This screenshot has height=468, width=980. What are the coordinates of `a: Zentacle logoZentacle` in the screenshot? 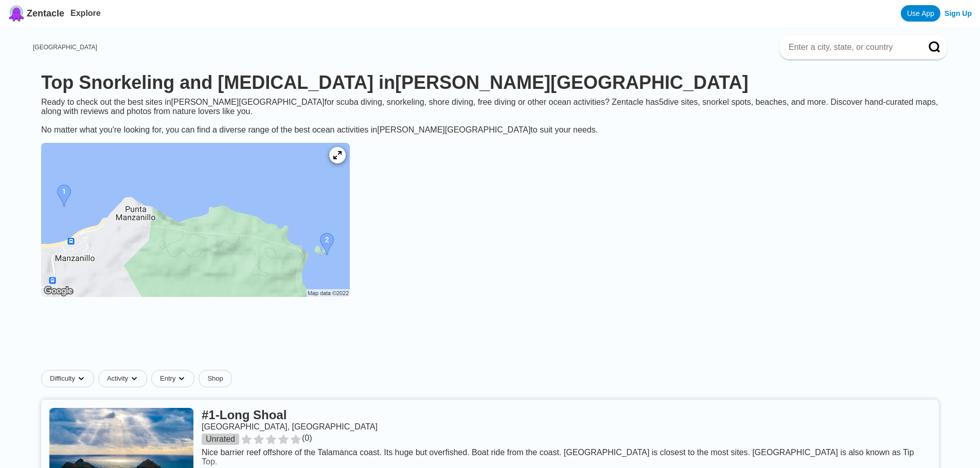 It's located at (36, 14).